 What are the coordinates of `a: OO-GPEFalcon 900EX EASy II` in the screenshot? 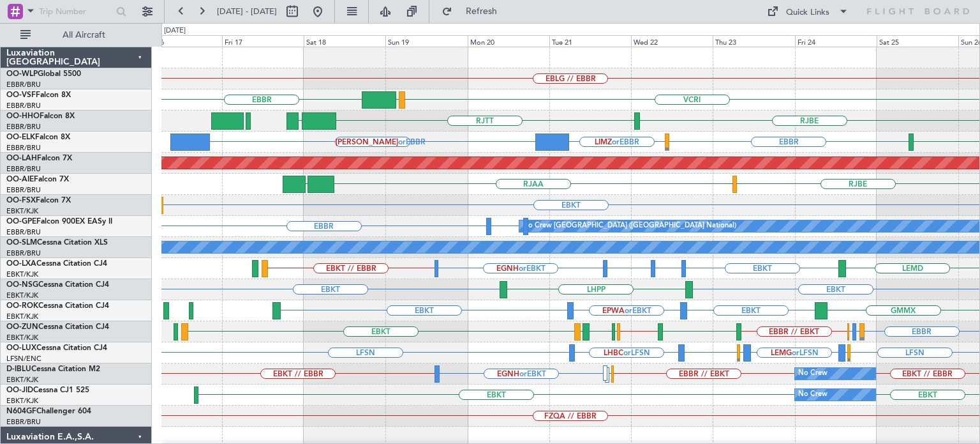 It's located at (60, 222).